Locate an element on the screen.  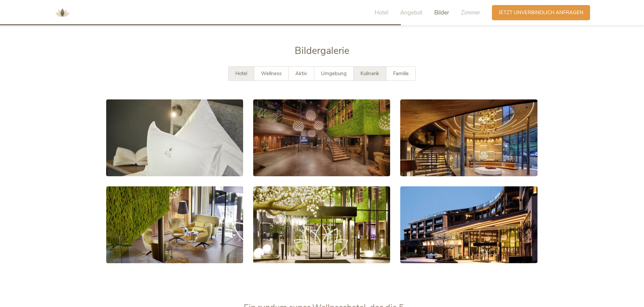
span: Bilder is located at coordinates (442, 13).